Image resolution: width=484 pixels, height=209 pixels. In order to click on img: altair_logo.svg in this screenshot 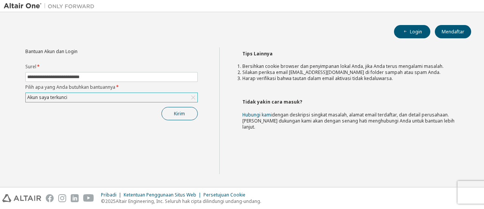, I will do `click(22, 198)`.